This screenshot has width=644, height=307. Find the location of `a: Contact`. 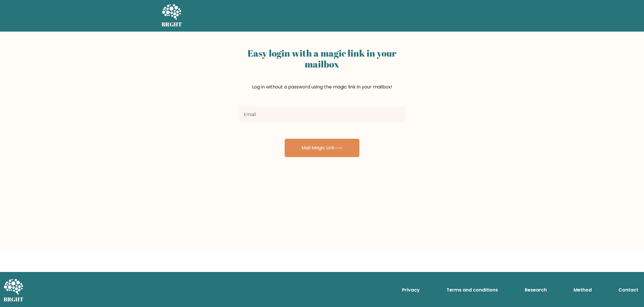

a: Contact is located at coordinates (628, 290).